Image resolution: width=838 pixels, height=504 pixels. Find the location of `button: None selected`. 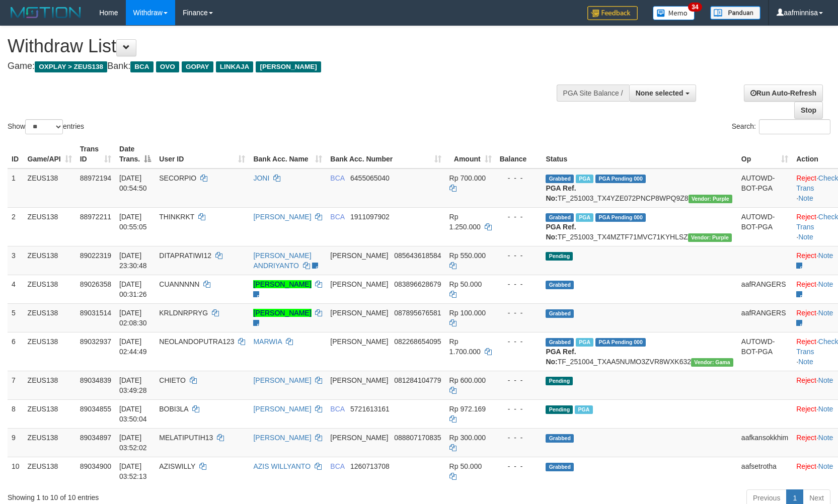

button: None selected is located at coordinates (663, 93).